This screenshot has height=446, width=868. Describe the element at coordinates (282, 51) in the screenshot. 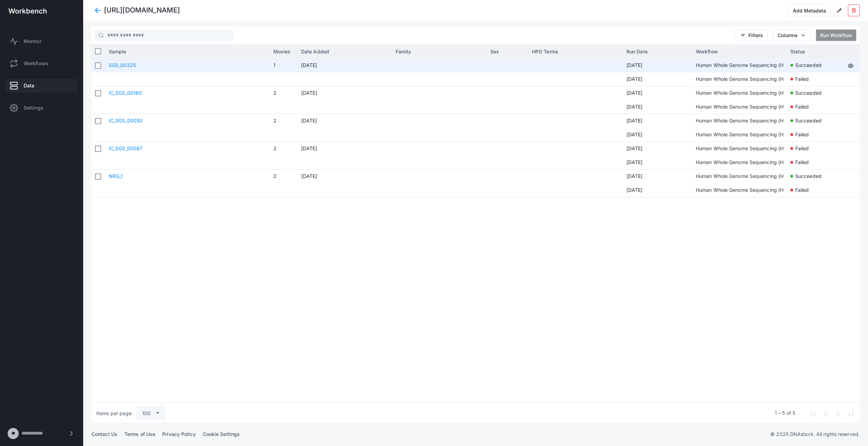

I see `span: Movies` at that location.